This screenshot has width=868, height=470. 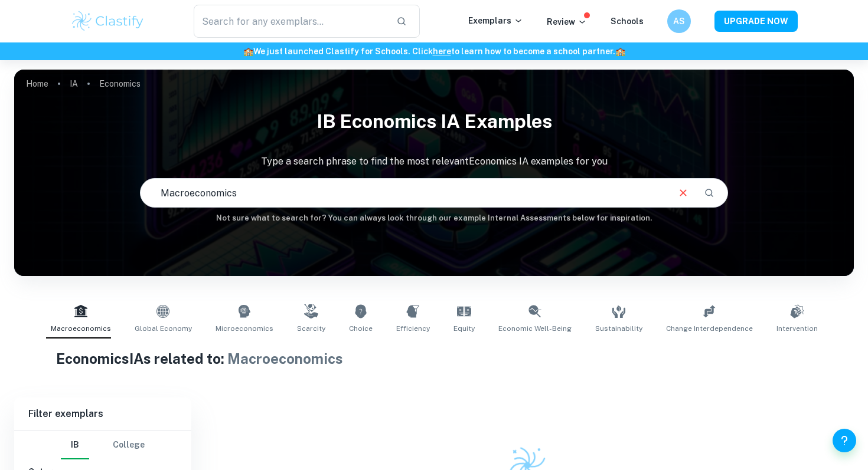 I want to click on h1: IB Economics IA examples, so click(x=434, y=122).